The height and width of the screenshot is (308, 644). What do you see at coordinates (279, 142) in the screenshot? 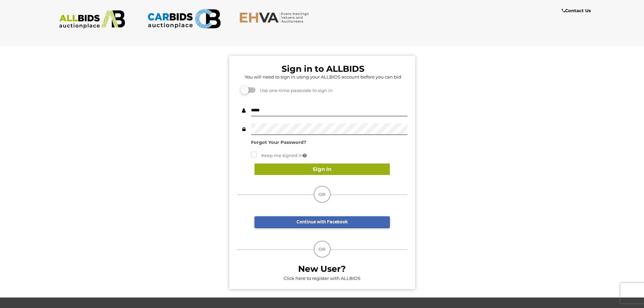
I see `a: Forgot Your Password?` at bounding box center [279, 142].